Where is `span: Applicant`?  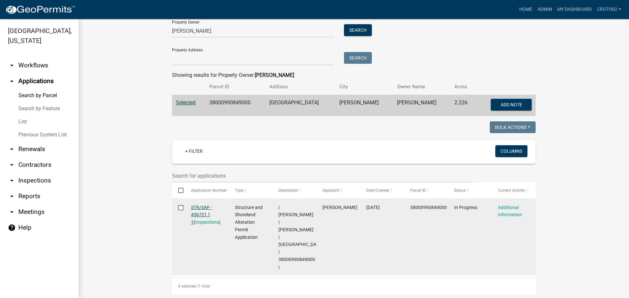
span: Applicant is located at coordinates (331, 191).